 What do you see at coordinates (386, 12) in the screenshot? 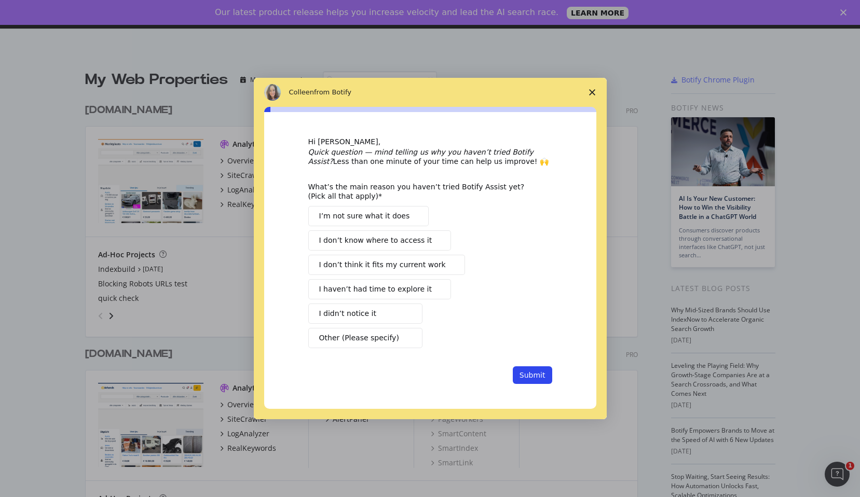
I see `div: Our latest product release helps you increase velocity and lead the AI search race.` at bounding box center [386, 12].